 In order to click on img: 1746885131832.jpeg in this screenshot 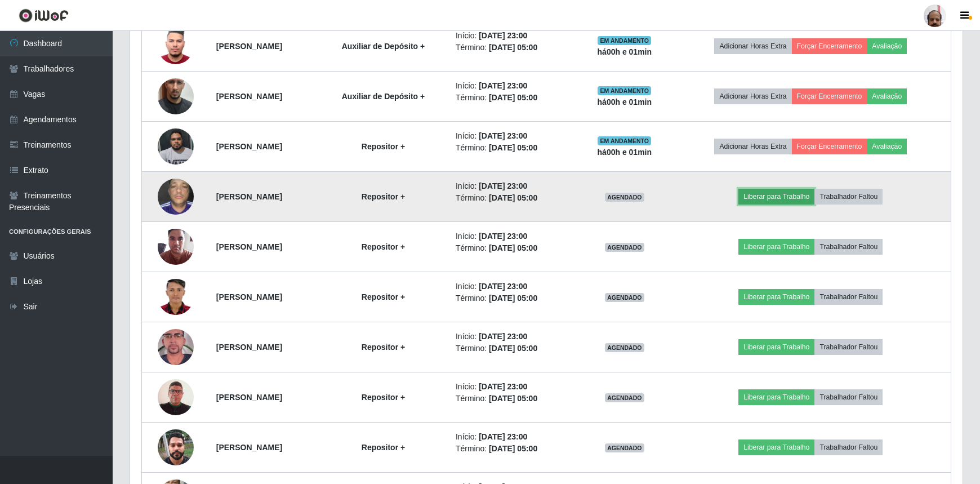, I will do `click(176, 397)`.